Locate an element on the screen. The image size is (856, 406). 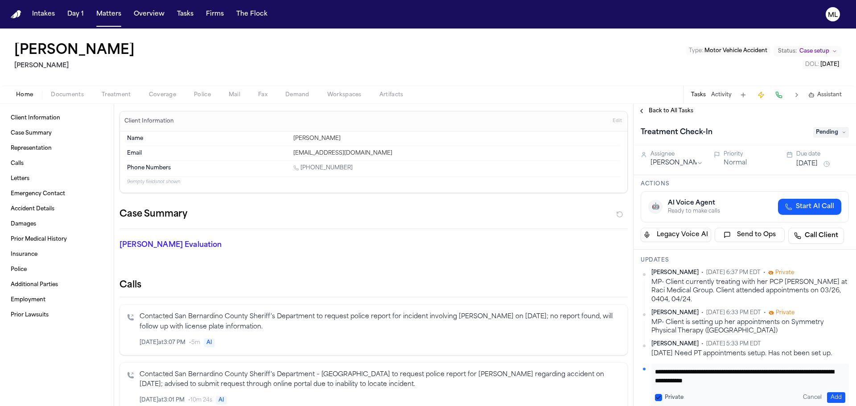
span: Fax is located at coordinates (263, 95).